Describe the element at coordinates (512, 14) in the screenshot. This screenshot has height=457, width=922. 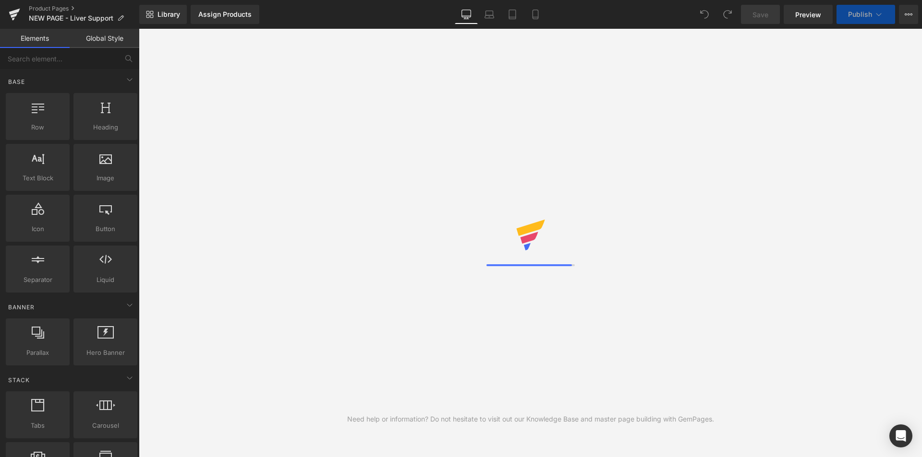
I see `a: Tablet` at that location.